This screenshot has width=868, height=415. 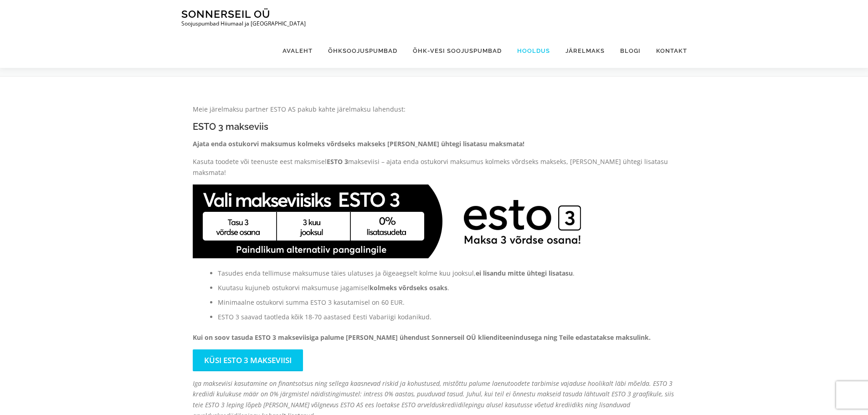 What do you see at coordinates (524, 273) in the screenshot?
I see `strong: ei lisandu mitte ühtegi lisatasu` at bounding box center [524, 273].